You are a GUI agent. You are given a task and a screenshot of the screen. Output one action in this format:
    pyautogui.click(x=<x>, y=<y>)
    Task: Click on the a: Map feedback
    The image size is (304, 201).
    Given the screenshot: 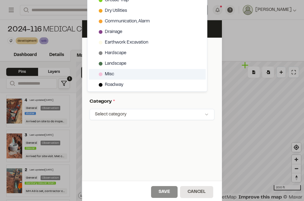 What is the action you would take?
    pyautogui.click(x=260, y=198)
    